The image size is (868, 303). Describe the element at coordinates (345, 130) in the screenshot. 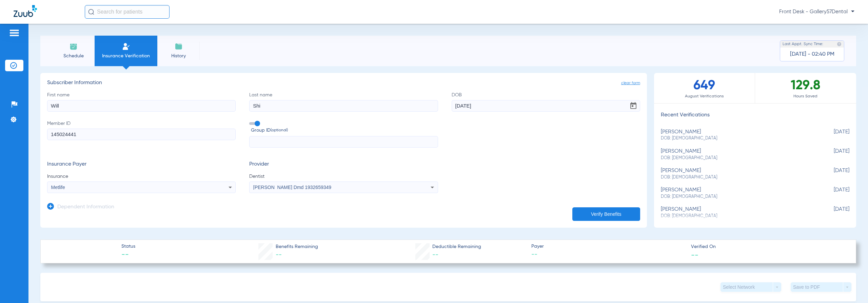

I see `span: Group ID` at that location.